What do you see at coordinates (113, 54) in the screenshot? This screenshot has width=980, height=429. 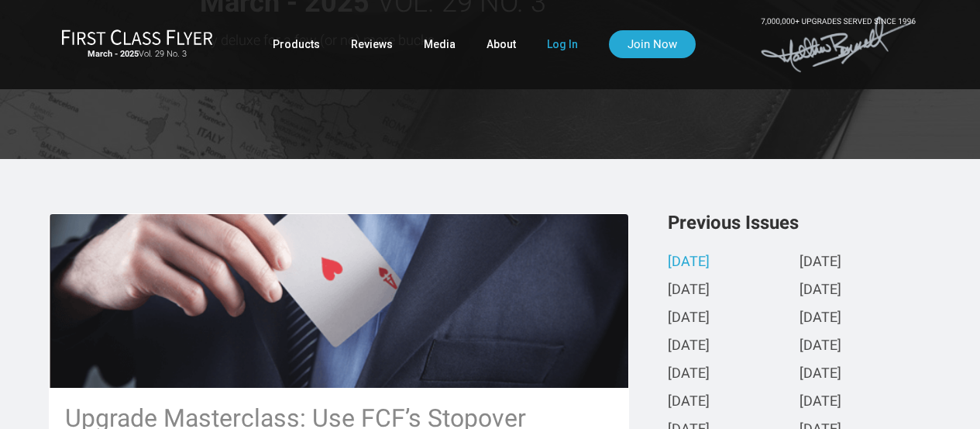 I see `strong: March - 2025` at bounding box center [113, 54].